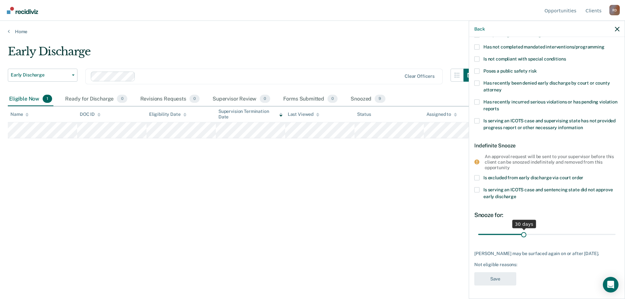 The width and height of the screenshot is (625, 299). Describe the element at coordinates (495, 279) in the screenshot. I see `button: Save` at that location.